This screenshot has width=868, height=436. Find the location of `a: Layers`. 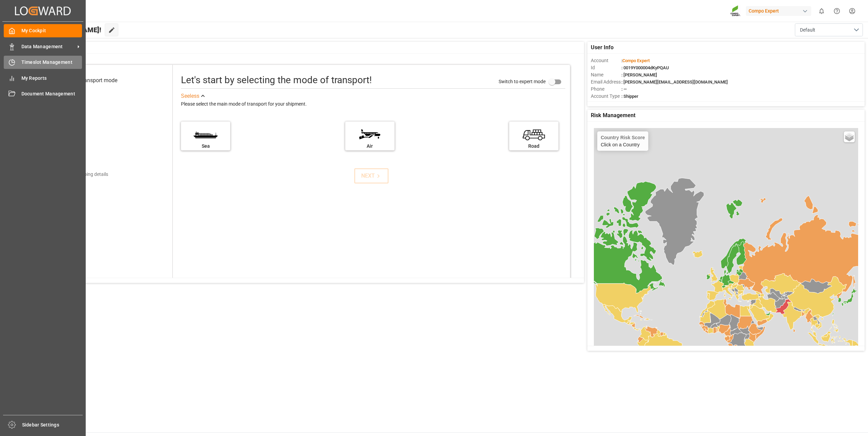

a: Layers is located at coordinates (849, 137).